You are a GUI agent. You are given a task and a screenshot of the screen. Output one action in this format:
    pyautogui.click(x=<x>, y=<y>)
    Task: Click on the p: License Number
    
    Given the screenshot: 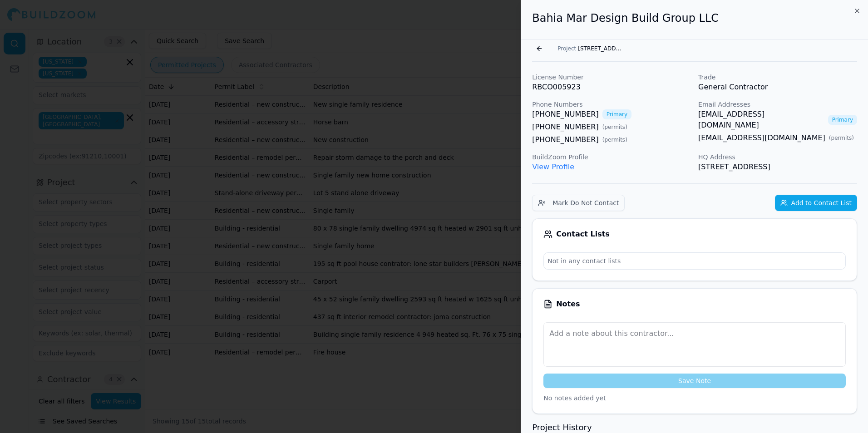 What is the action you would take?
    pyautogui.click(x=612, y=77)
    